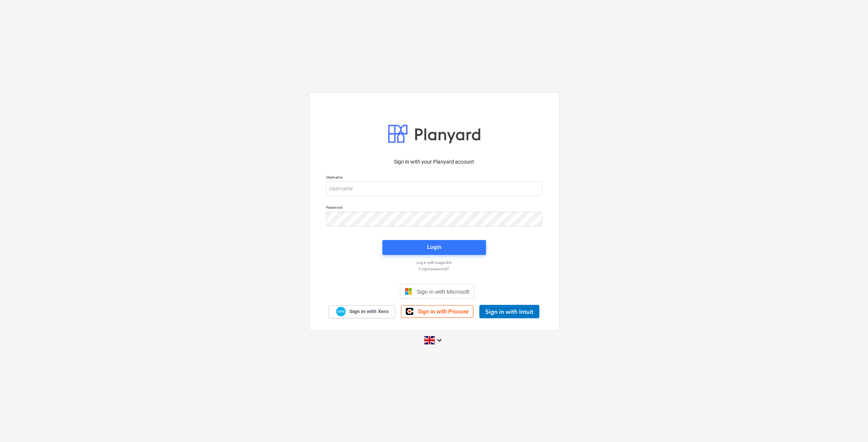 This screenshot has height=442, width=868. Describe the element at coordinates (434, 247) in the screenshot. I see `div: Login` at that location.